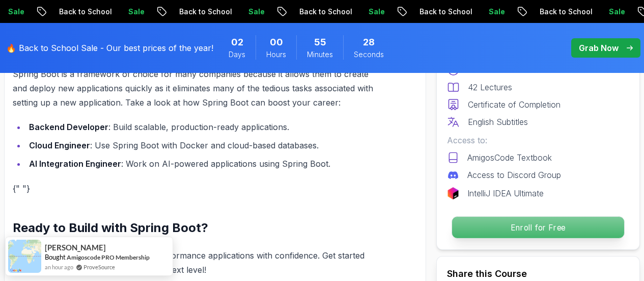  What do you see at coordinates (60, 145) in the screenshot?
I see `strong: Cloud Engineer` at bounding box center [60, 145].